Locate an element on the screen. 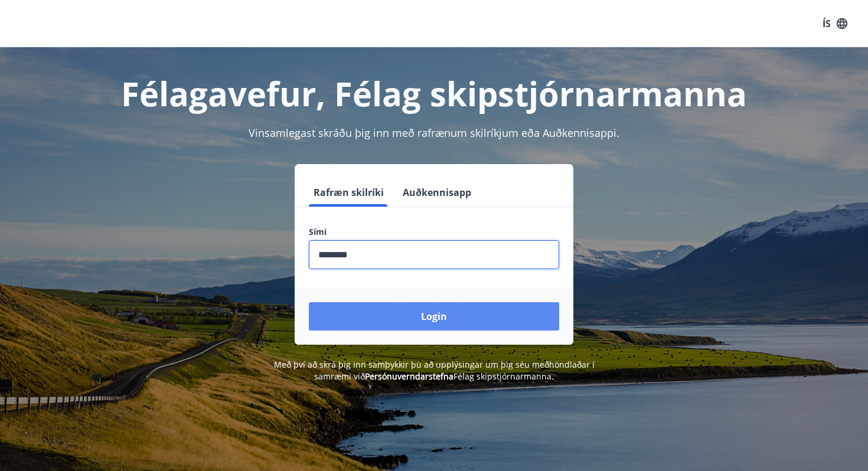 The image size is (868, 471). span: Með því að skrá þig inn samþykkir þú að upplýsingar um þig séu meðhöndlaðar í samræmi við Félag s... is located at coordinates (434, 370).